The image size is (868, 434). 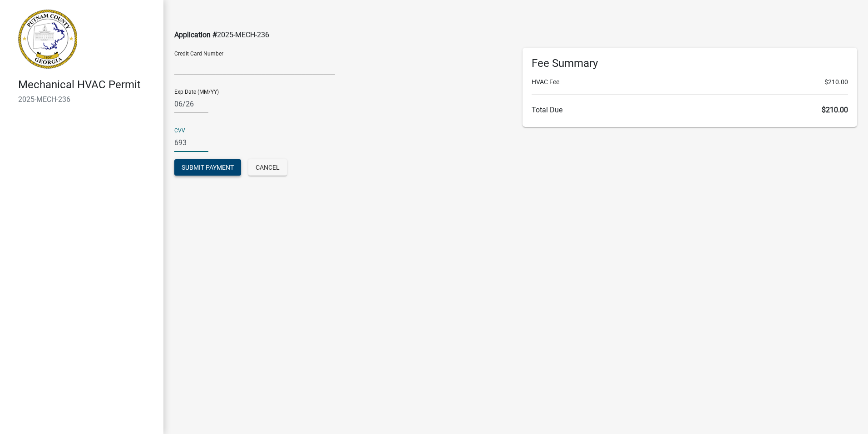 I want to click on button: Submit Payment, so click(x=207, y=167).